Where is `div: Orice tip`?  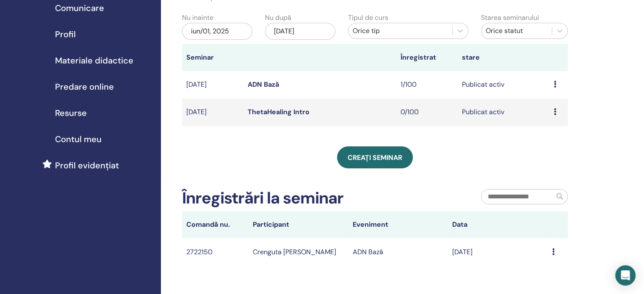
div: Orice tip is located at coordinates (400, 31).